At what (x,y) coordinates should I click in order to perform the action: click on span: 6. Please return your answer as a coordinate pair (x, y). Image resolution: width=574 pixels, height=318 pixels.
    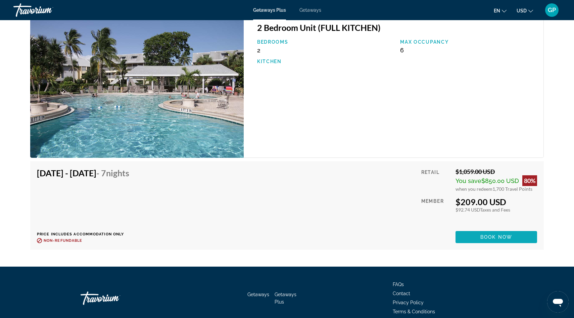
    Looking at the image, I should click on (402, 50).